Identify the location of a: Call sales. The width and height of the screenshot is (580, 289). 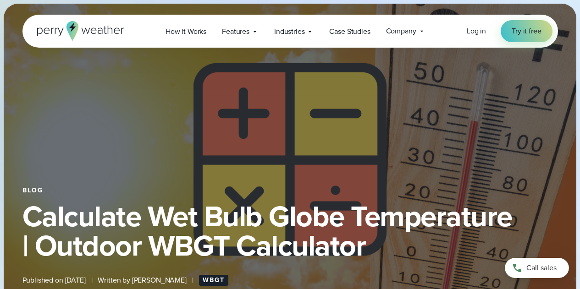
(536, 268).